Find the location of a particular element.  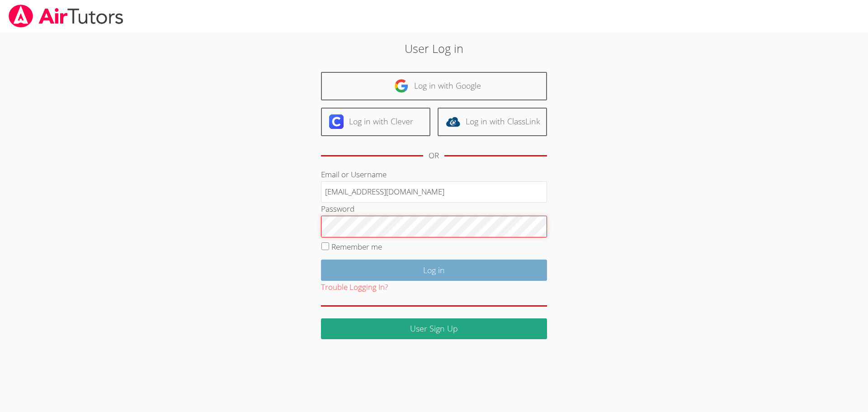

img: google-logo-50288ca7cdecda66e5e0955fdab243c47b7ad437acaf1139b6f446037453330a.svg is located at coordinates (402, 86).